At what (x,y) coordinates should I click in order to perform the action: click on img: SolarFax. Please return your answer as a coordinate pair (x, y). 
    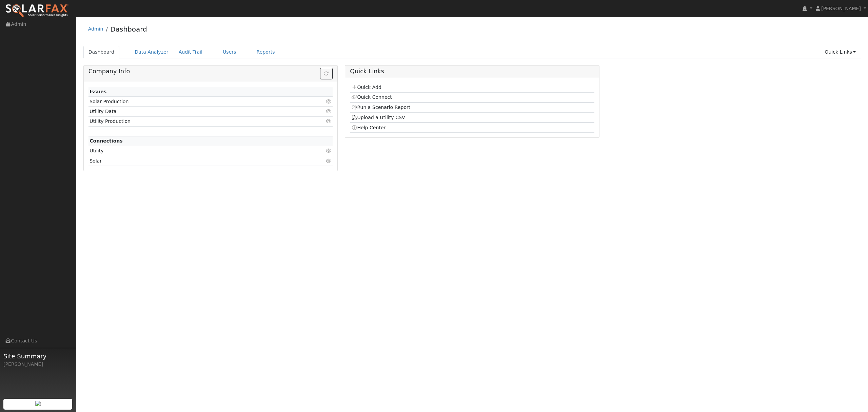
    Looking at the image, I should click on (37, 11).